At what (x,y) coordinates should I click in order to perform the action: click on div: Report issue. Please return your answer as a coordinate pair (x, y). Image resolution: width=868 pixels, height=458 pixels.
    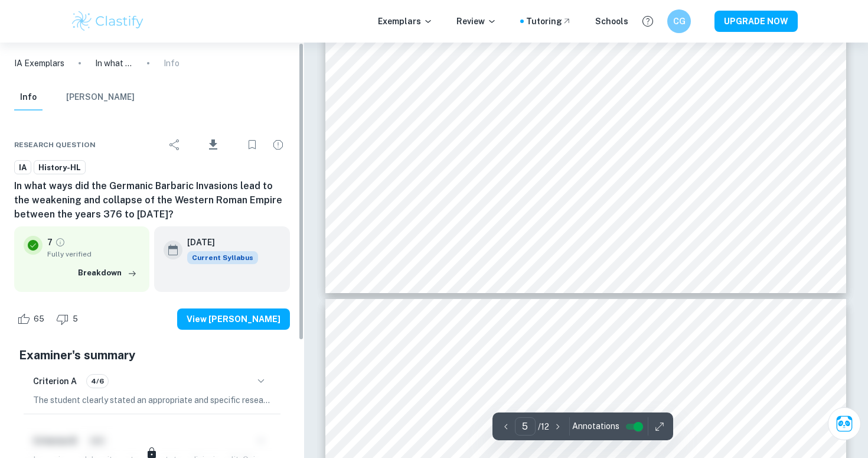
    Looking at the image, I should click on (278, 145).